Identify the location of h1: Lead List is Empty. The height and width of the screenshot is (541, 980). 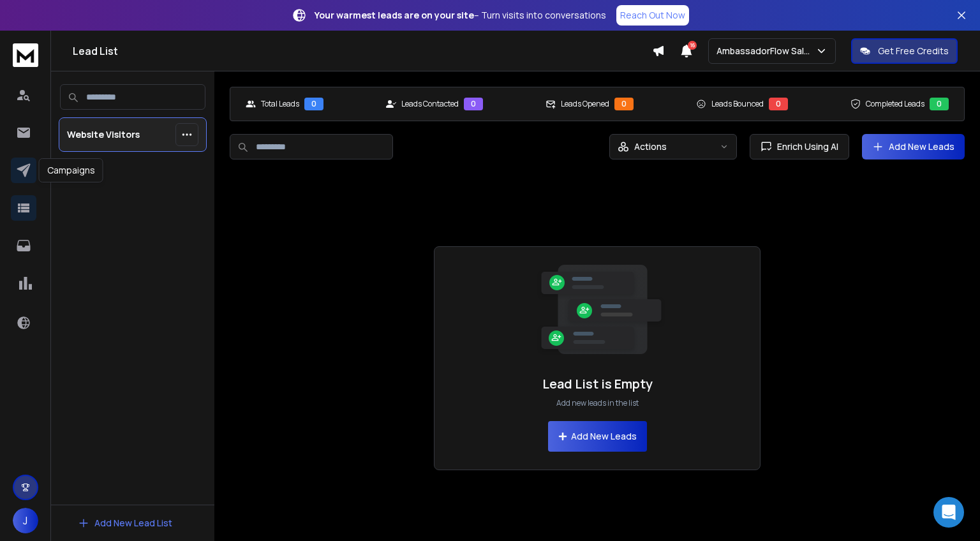
(597, 384).